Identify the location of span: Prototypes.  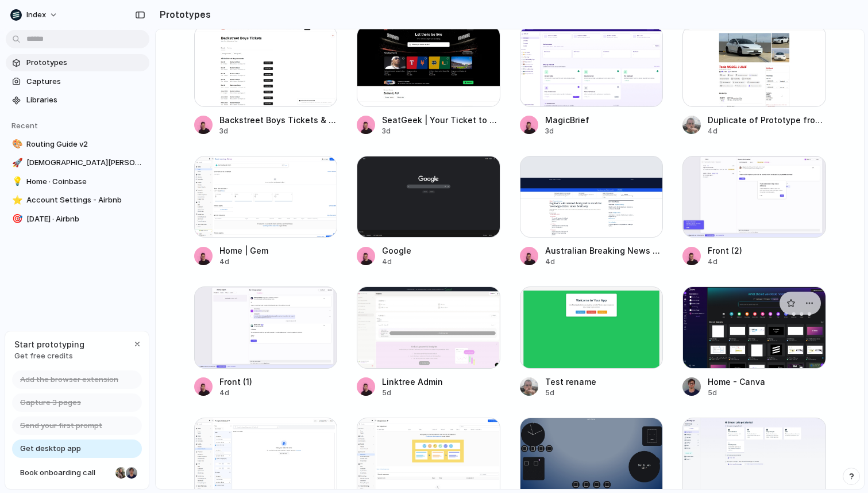
(86, 62).